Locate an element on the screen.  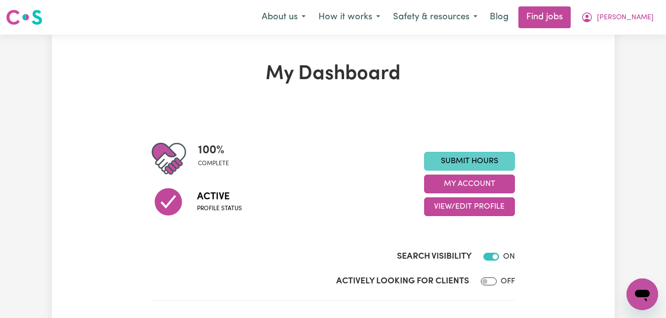
a: Submit Hours is located at coordinates (470, 161).